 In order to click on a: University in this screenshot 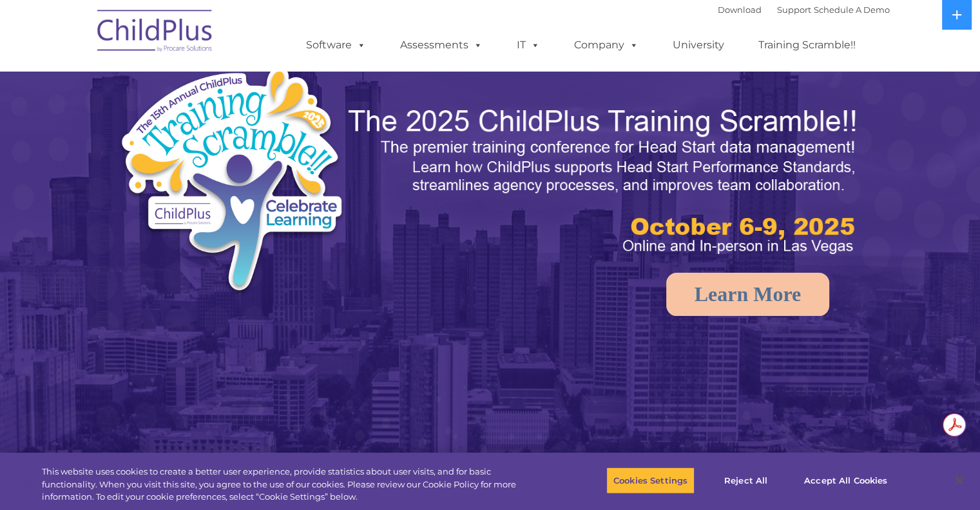, I will do `click(699, 45)`.